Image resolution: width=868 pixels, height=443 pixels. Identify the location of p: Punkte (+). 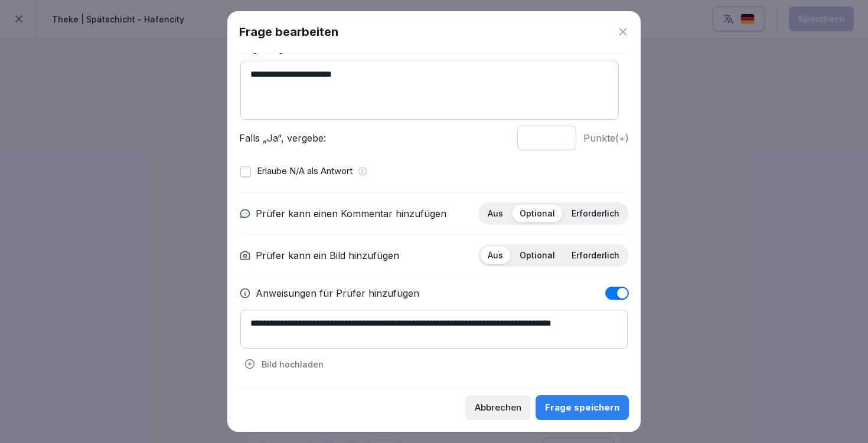
(606, 138).